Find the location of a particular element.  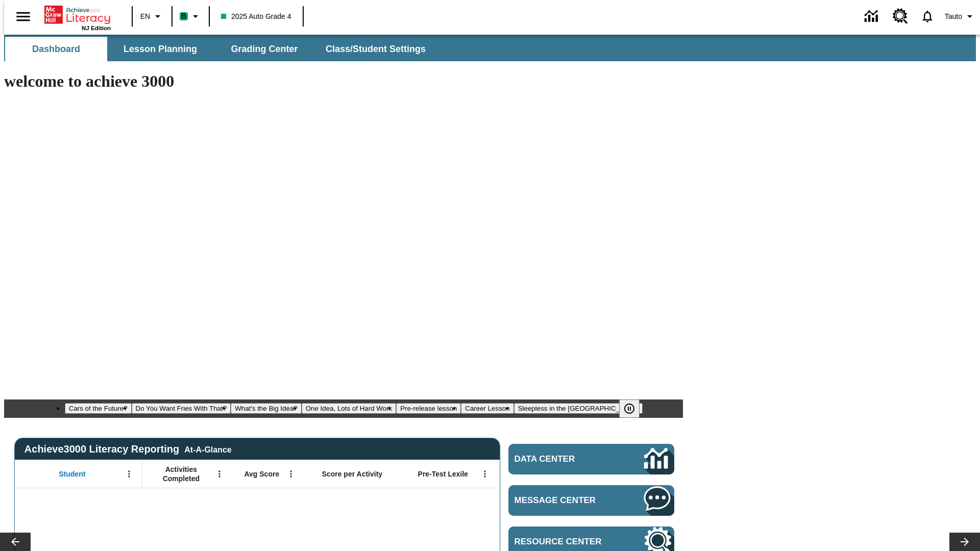

span: 2025 Auto Grade 4 is located at coordinates (256, 16).